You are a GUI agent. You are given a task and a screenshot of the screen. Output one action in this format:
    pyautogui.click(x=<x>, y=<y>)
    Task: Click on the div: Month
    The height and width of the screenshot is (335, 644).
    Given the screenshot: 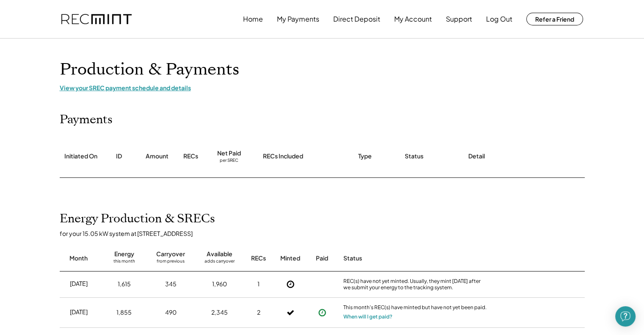 What is the action you would take?
    pyautogui.click(x=78, y=259)
    